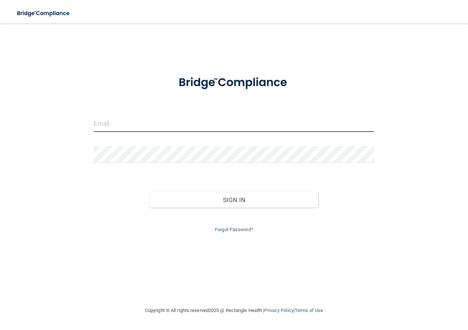 Image resolution: width=468 pixels, height=330 pixels. I want to click on a: Terms of Use, so click(308, 310).